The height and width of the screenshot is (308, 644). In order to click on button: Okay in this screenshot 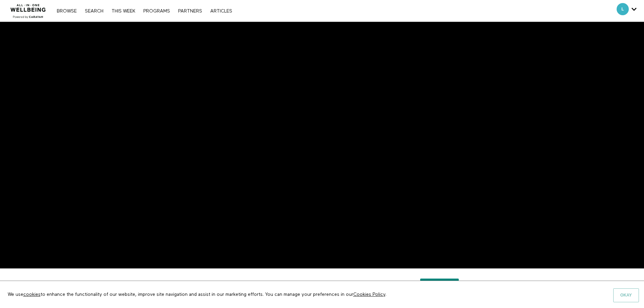, I will do `click(626, 295)`.